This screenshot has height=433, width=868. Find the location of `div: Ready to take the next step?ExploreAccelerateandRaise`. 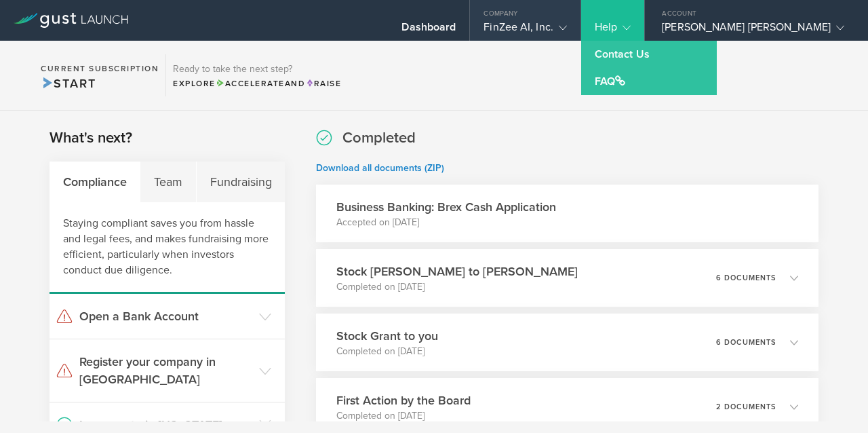

div: Ready to take the next step?ExploreAccelerateandRaise is located at coordinates (256, 75).